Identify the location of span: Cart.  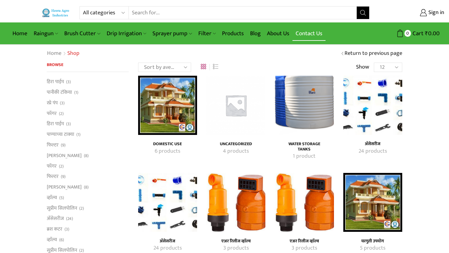
(417, 33).